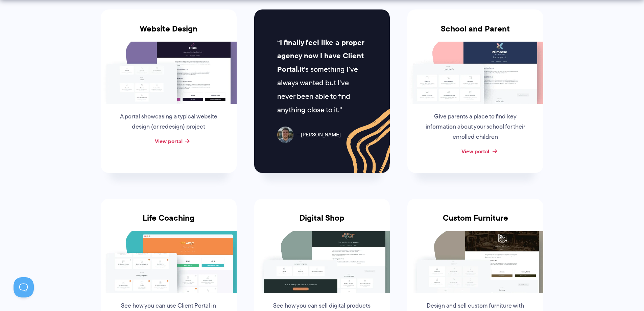 The height and width of the screenshot is (311, 644). Describe the element at coordinates (168, 122) in the screenshot. I see `p: A portal showcasing a typical website design (or redesign) project` at that location.